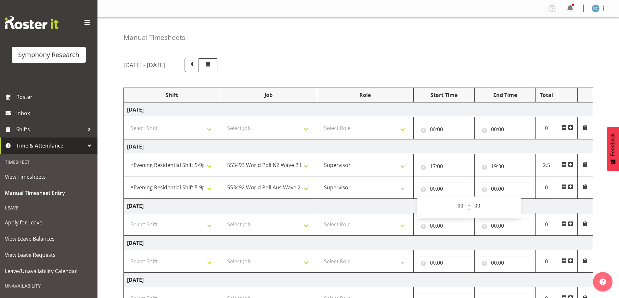 This screenshot has height=298, width=619. I want to click on span: Roster, so click(55, 97).